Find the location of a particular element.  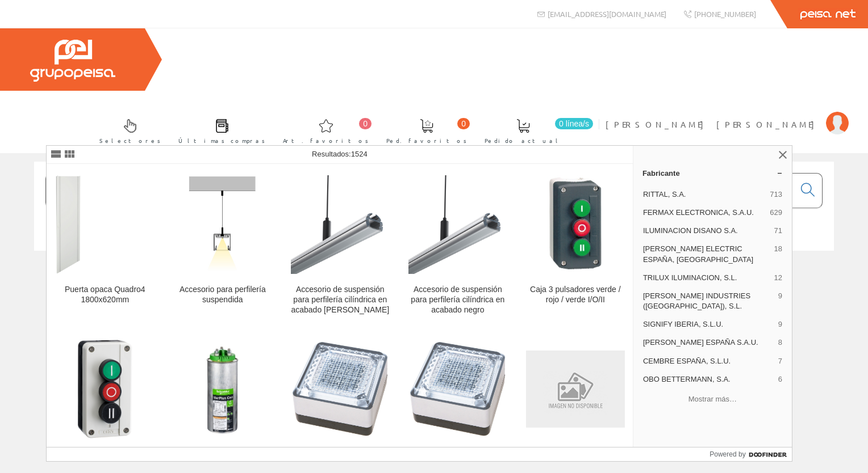

span: Últimas compras is located at coordinates (222, 141).